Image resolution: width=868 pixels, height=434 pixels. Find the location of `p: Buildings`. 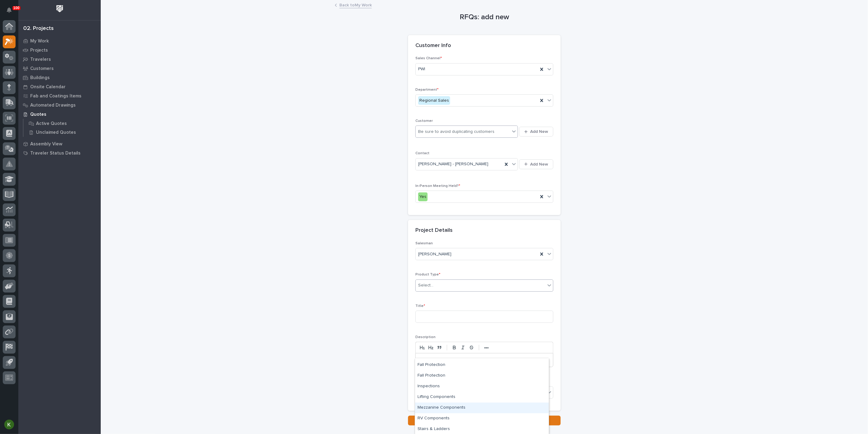

p: Buildings is located at coordinates (40, 78).